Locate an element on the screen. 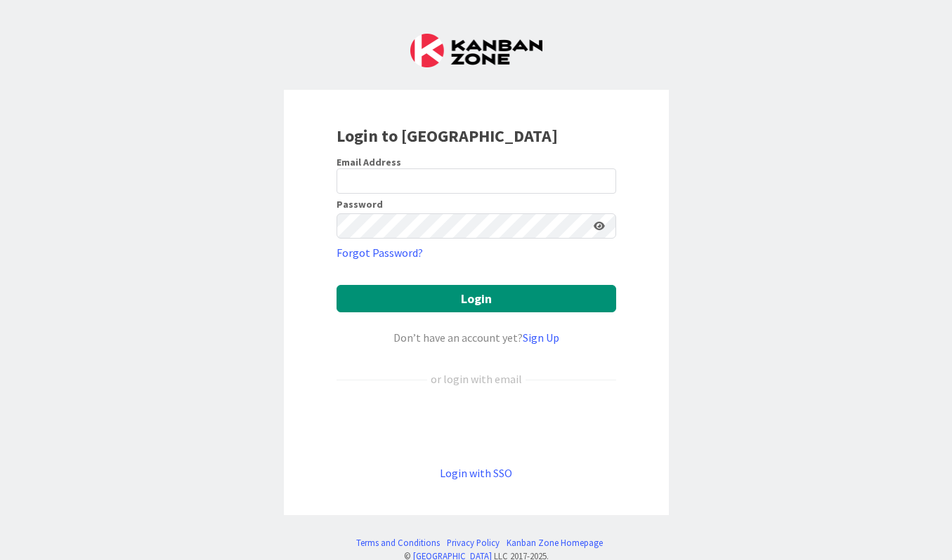 The width and height of the screenshot is (952, 560). a: Sign Up is located at coordinates (541, 338).